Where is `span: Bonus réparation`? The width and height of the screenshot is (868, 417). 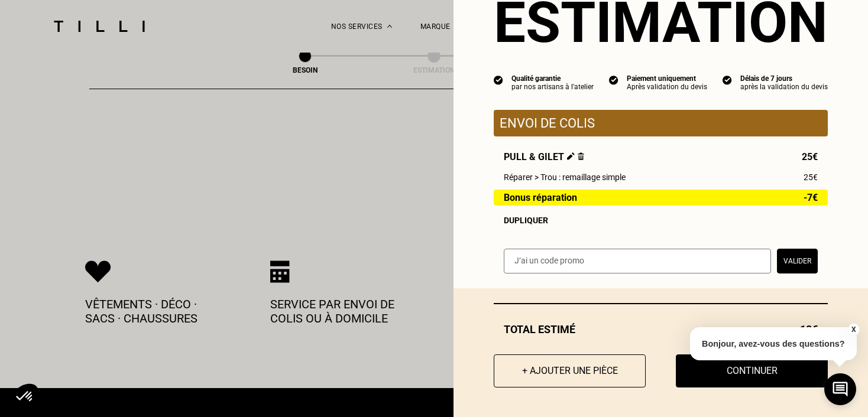 span: Bonus réparation is located at coordinates (540, 198).